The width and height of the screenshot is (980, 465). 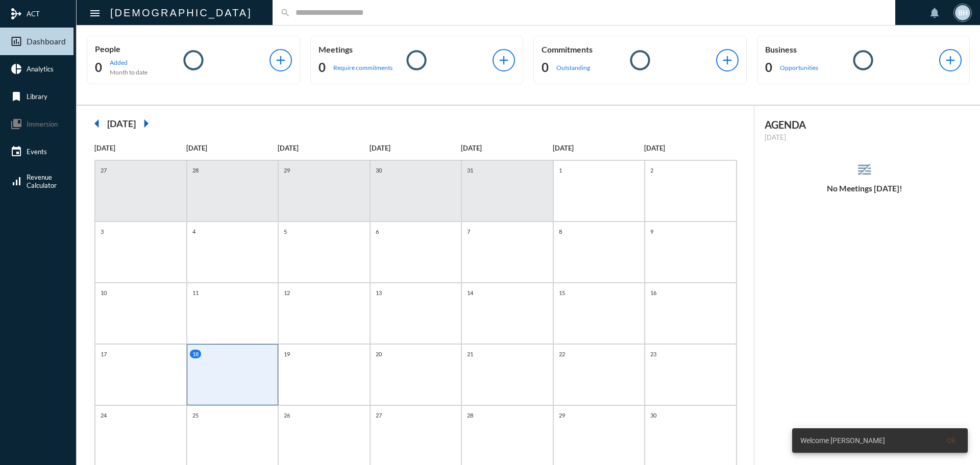 I want to click on p: 1, so click(x=560, y=170).